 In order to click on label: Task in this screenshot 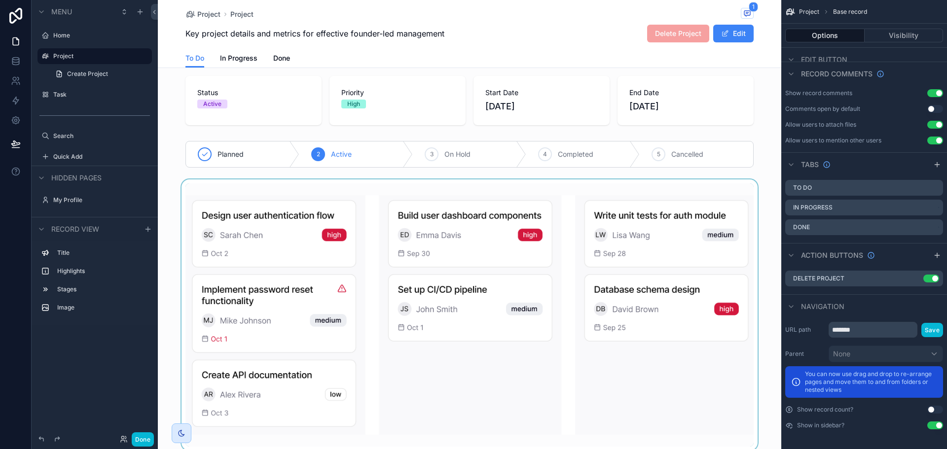, I will do `click(102, 95)`.